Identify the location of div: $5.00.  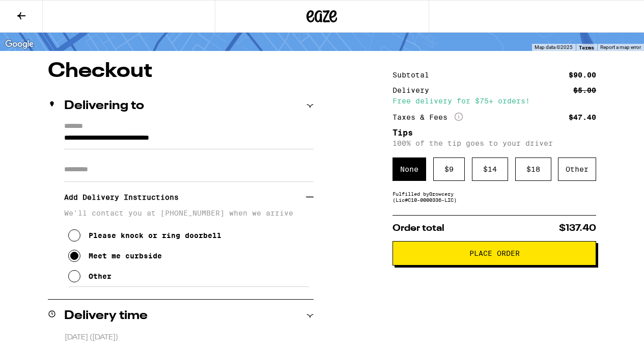
(585, 90).